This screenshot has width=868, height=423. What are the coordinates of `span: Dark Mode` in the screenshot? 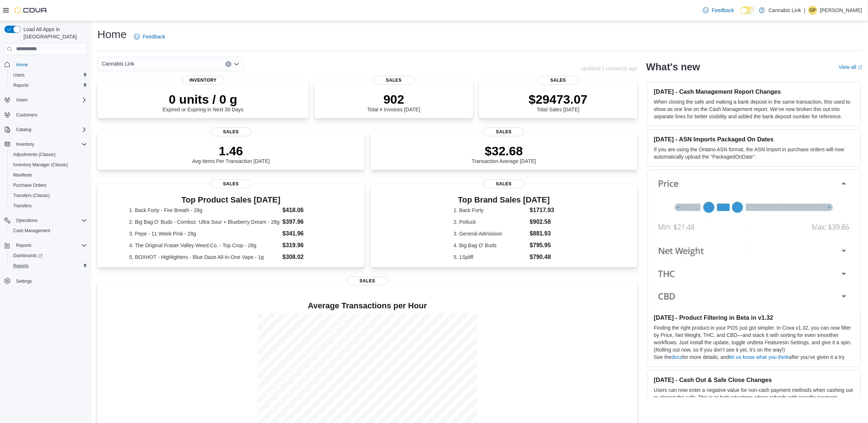 It's located at (740, 14).